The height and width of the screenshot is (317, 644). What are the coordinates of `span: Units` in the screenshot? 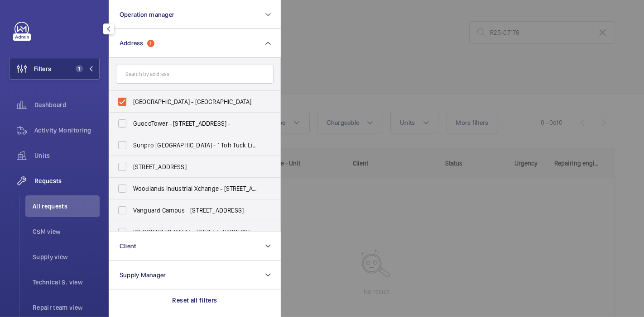 It's located at (67, 155).